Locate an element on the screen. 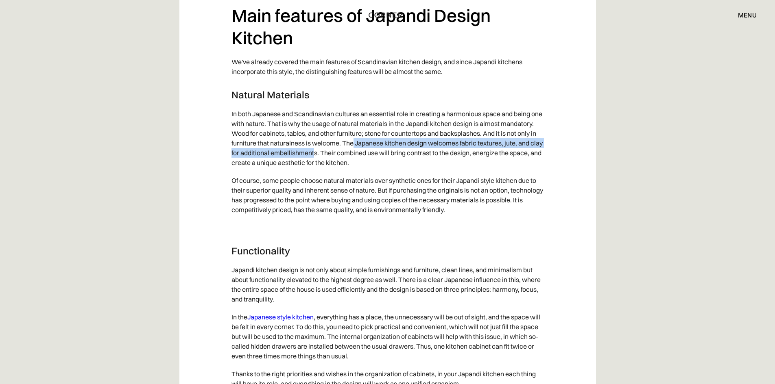 This screenshot has height=384, width=775. p: In both Japanese and Scandinavian cultures an essential role in creating a harmonious space and b... is located at coordinates (388, 138).